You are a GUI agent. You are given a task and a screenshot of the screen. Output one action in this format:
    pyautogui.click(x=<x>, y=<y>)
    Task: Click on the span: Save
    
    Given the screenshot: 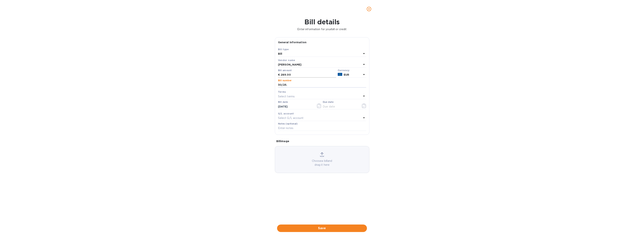 What is the action you would take?
    pyautogui.click(x=322, y=228)
    